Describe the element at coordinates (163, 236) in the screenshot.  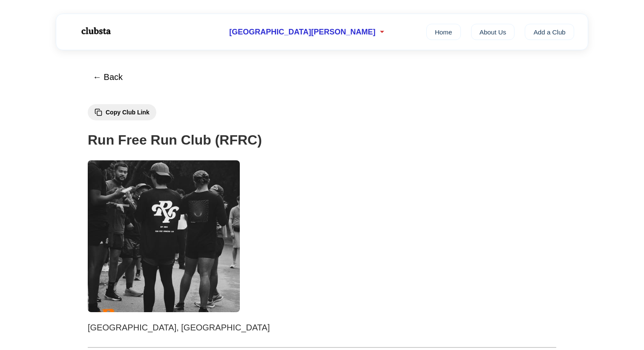
I see `img: Run Free Run Club (RFRC) 1` at that location.